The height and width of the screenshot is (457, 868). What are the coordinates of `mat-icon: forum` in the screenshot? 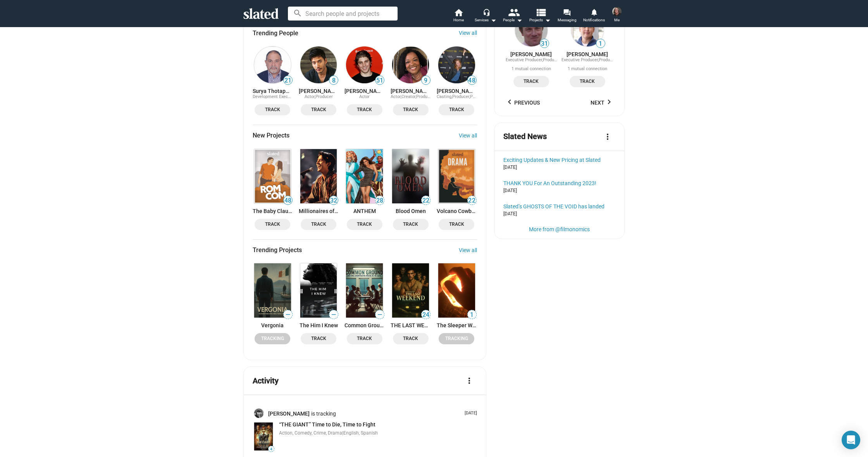 It's located at (566, 12).